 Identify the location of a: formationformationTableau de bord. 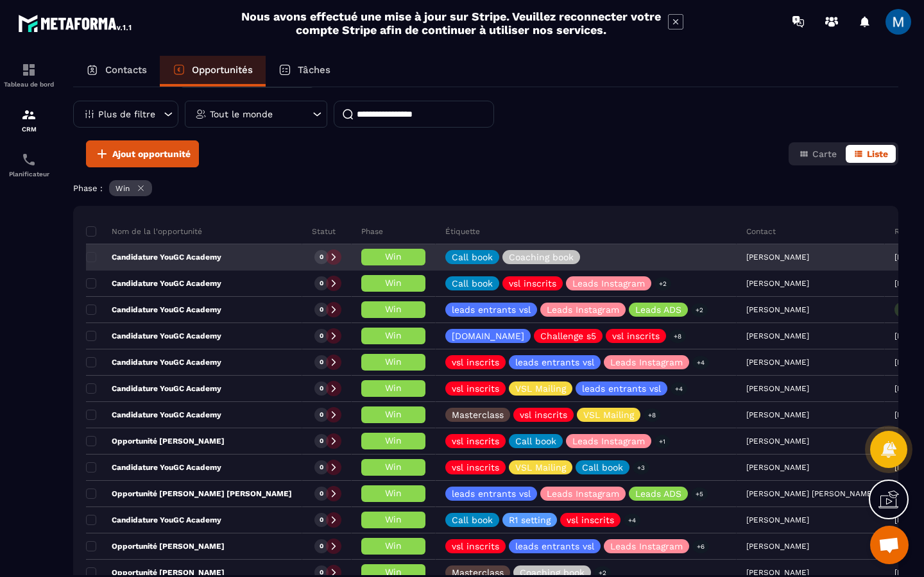
(29, 75).